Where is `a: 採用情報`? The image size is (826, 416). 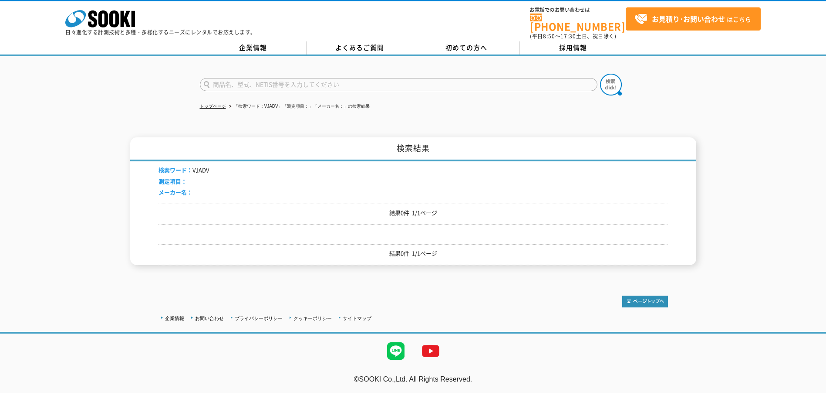
a: 採用情報 is located at coordinates (573, 48).